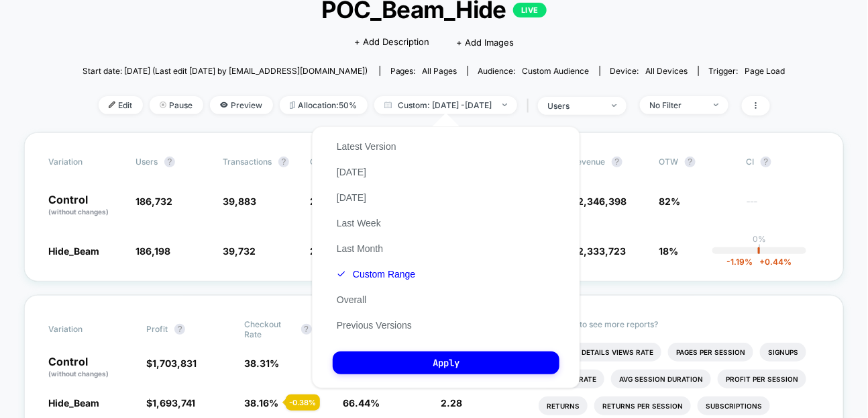 This screenshot has width=868, height=418. Describe the element at coordinates (241, 104) in the screenshot. I see `span: Preview` at that location.